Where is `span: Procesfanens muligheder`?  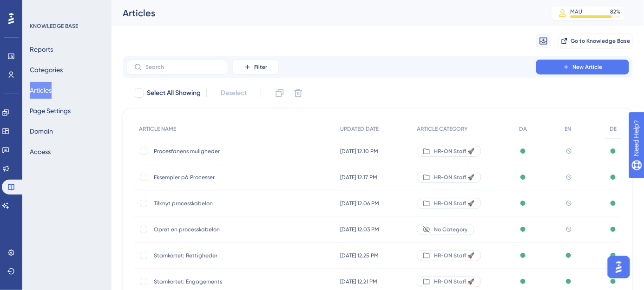
span: Procesfanens muligheder is located at coordinates (228, 151).